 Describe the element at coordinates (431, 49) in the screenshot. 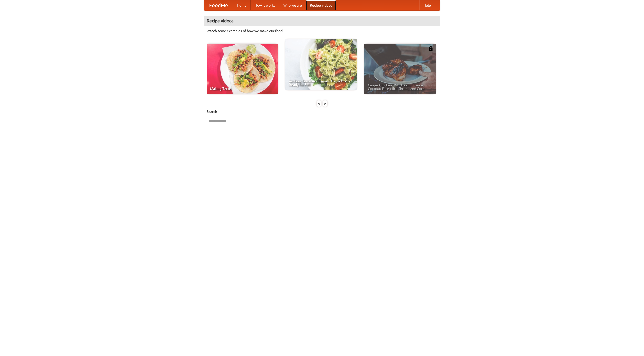

I see `img: 483408.png` at that location.